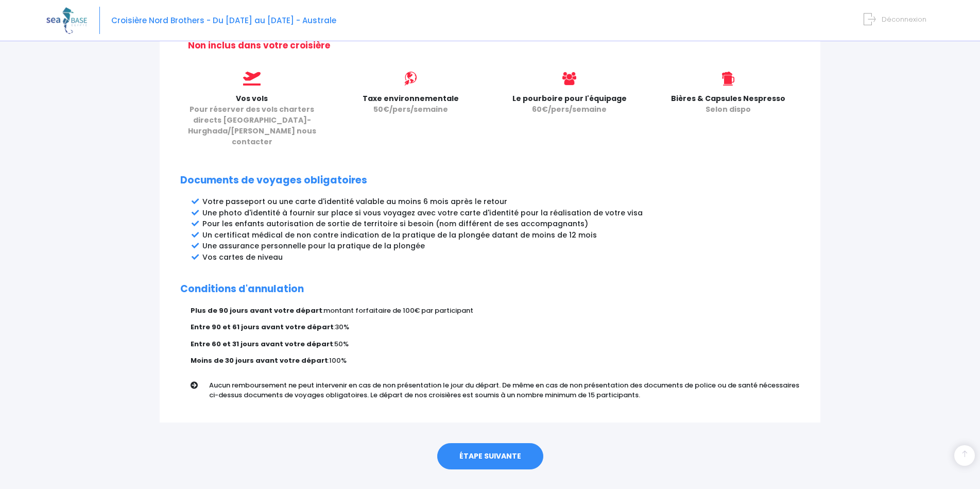 This screenshot has width=980, height=489. What do you see at coordinates (508, 390) in the screenshot?
I see `p: Aucun remboursement ne peut intervenir en cas de non présentation le jour du départ. De même en c...` at bounding box center [508, 390].